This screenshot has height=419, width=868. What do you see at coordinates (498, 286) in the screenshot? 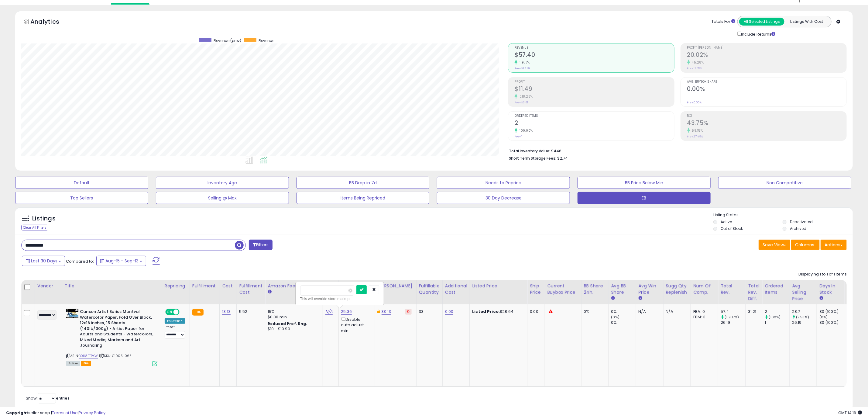
I see `div: Listed Price` at bounding box center [498, 286].